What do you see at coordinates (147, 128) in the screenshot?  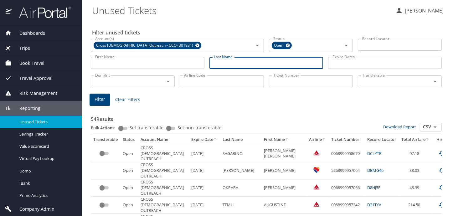 I see `span: Set transferable` at bounding box center [147, 128].